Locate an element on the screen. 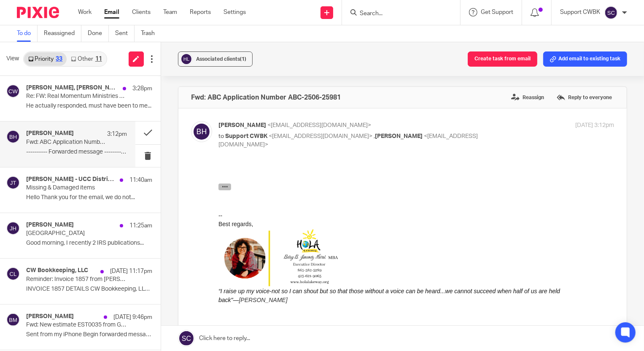 This screenshot has width=644, height=351. a: Work is located at coordinates (85, 12).